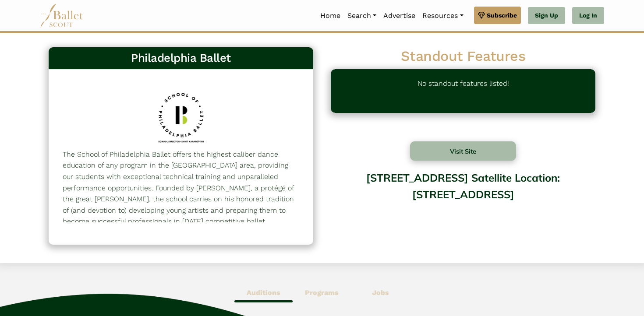  Describe the element at coordinates (321, 292) in the screenshot. I see `b: Programs` at that location.